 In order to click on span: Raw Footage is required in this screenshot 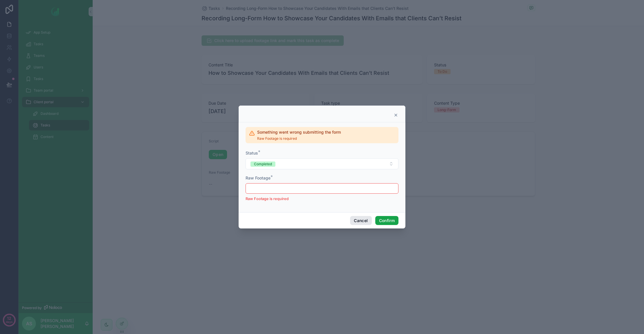, I will do `click(299, 138)`.